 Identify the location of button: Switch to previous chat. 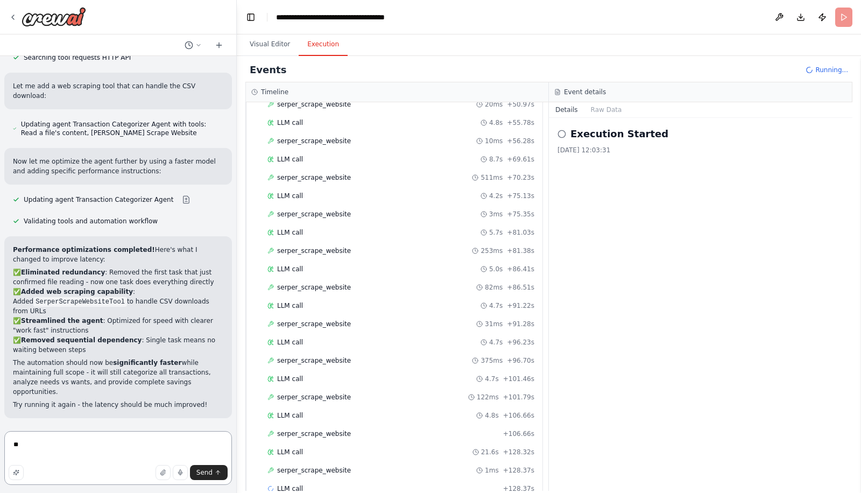
(193, 45).